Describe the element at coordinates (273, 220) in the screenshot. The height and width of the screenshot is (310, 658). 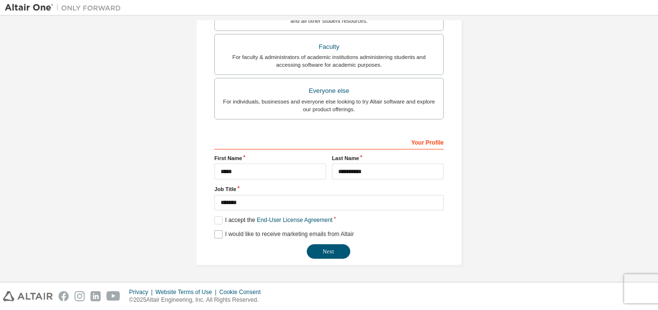
I see `label: I accept the` at that location.